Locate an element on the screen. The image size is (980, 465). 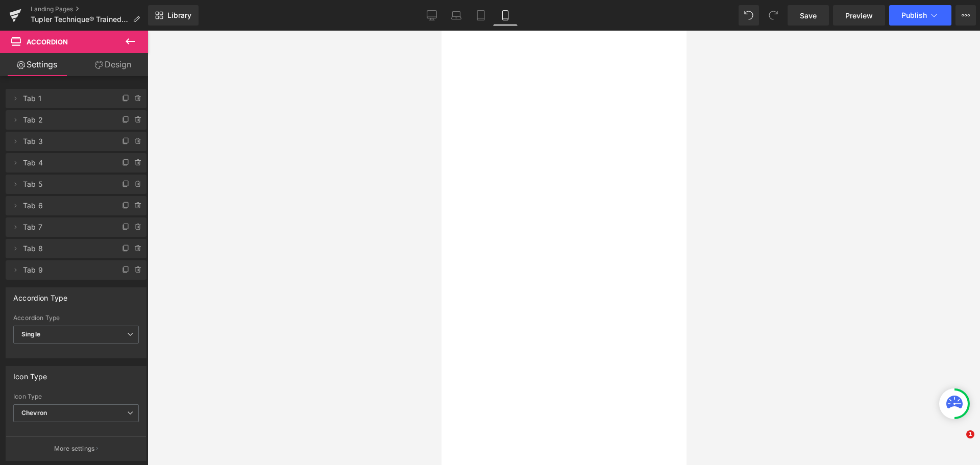
a: Preview is located at coordinates (859, 15).